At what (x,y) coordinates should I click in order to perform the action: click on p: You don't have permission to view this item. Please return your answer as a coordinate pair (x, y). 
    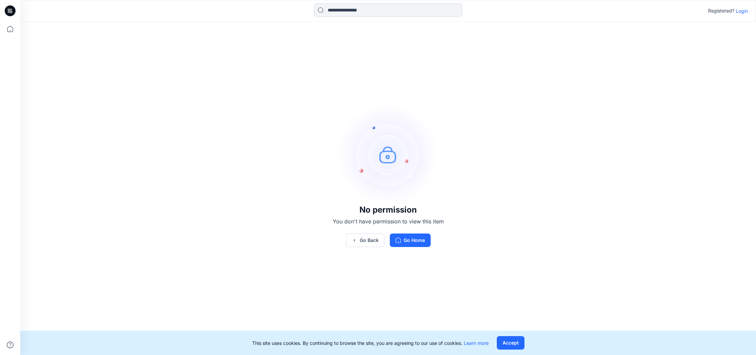
    Looking at the image, I should click on (388, 221).